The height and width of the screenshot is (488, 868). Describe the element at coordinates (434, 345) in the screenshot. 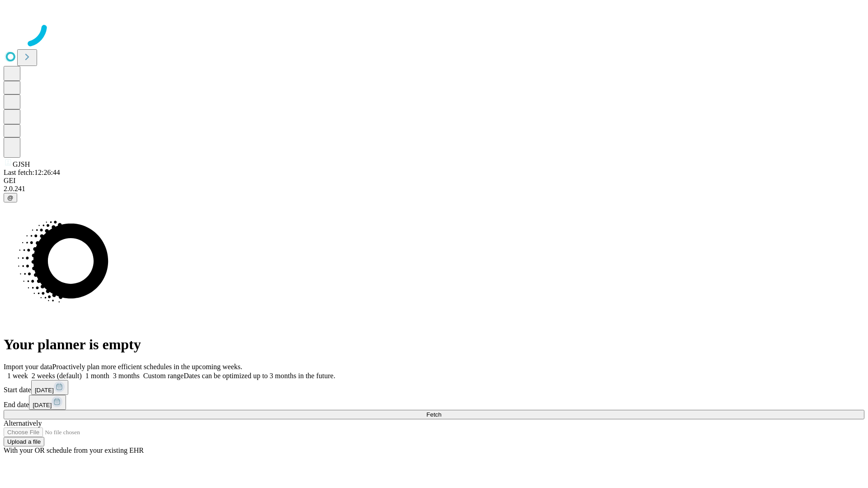

I see `h1: Your planner is empty` at that location.